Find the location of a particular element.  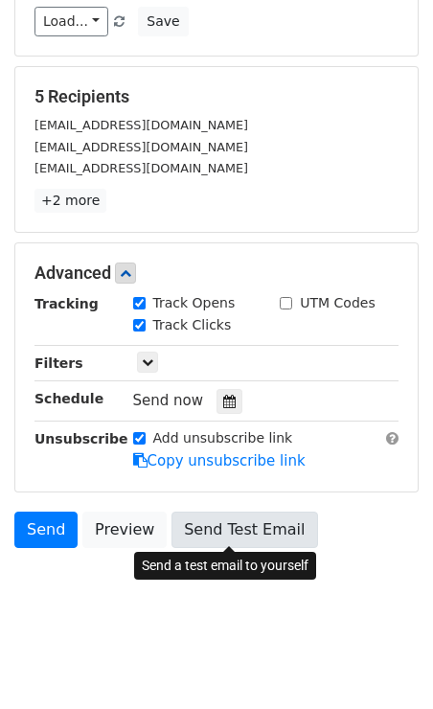

h5: 5 Recipients is located at coordinates (217, 97).